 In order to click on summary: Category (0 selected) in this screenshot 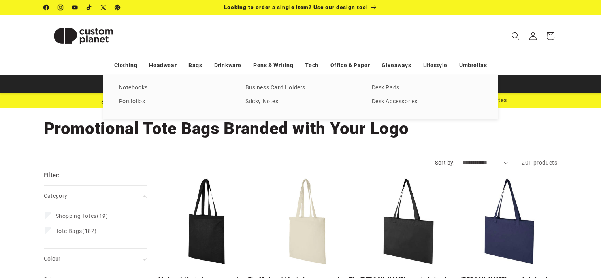, I will do `click(95, 196)`.